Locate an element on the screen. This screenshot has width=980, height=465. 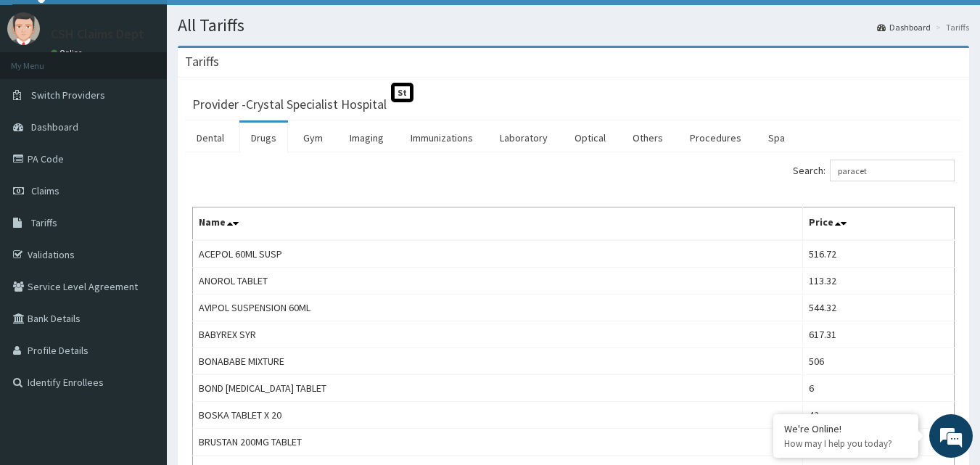
td: 6 is located at coordinates (878, 388).